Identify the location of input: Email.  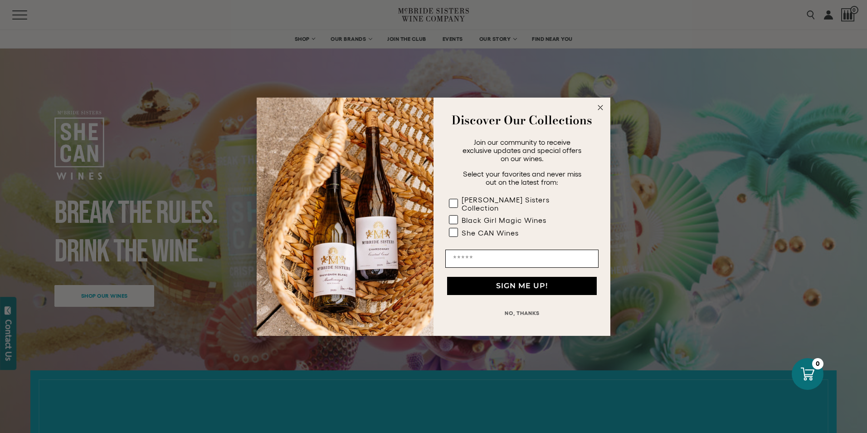
(522, 259).